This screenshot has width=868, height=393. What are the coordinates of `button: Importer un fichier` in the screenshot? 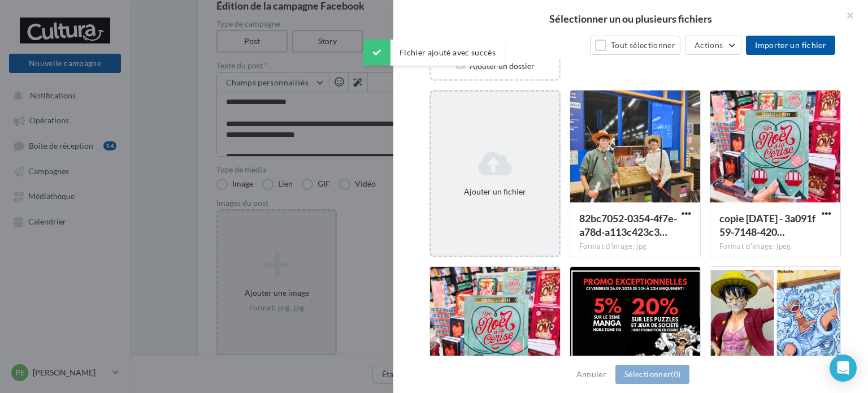 It's located at (791, 45).